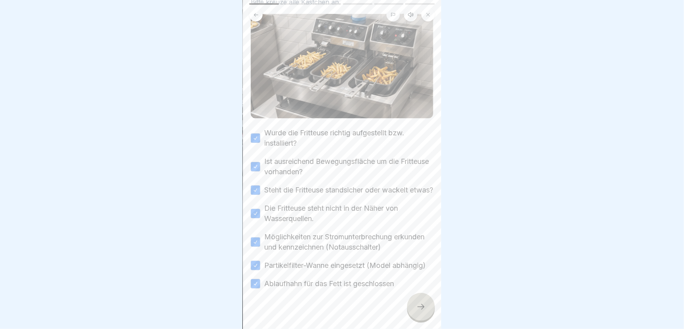  I want to click on label: Ablaufhahn für das Fett ist geschlossen, so click(329, 284).